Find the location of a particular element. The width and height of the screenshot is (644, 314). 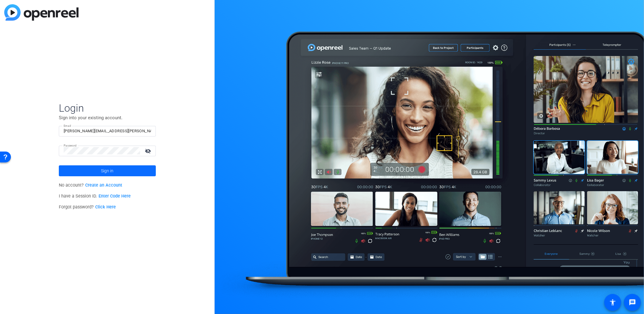

span: Sign in is located at coordinates (107, 171).